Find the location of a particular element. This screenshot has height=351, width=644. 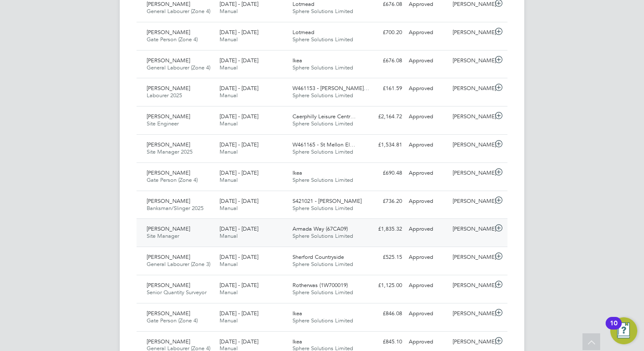

span: Rotherwas (1W700019) is located at coordinates (320, 285).